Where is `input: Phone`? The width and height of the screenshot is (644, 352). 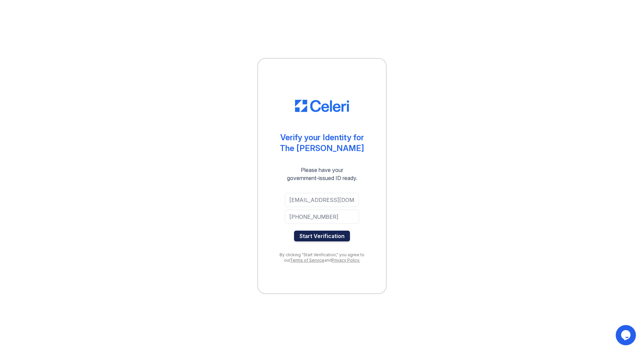 input: Phone is located at coordinates (322, 216).